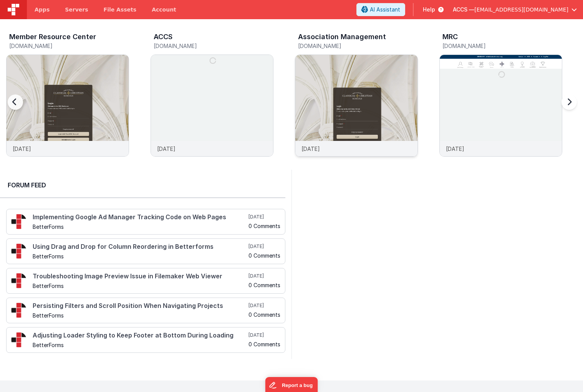 The height and width of the screenshot is (392, 583). I want to click on h4: Adjusting Loader Styling to Keep Footer at Bottom During Loading, so click(140, 336).